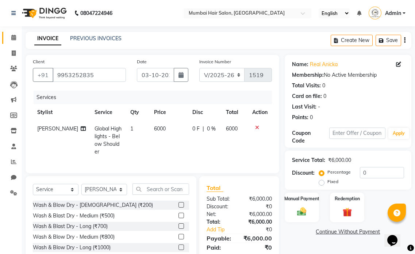  I want to click on label: Redemption, so click(347, 199).